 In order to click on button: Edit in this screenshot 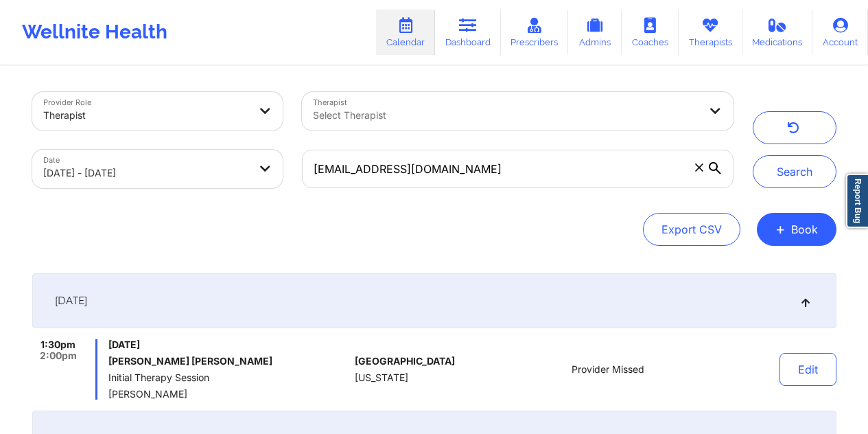, I will do `click(807, 370)`.